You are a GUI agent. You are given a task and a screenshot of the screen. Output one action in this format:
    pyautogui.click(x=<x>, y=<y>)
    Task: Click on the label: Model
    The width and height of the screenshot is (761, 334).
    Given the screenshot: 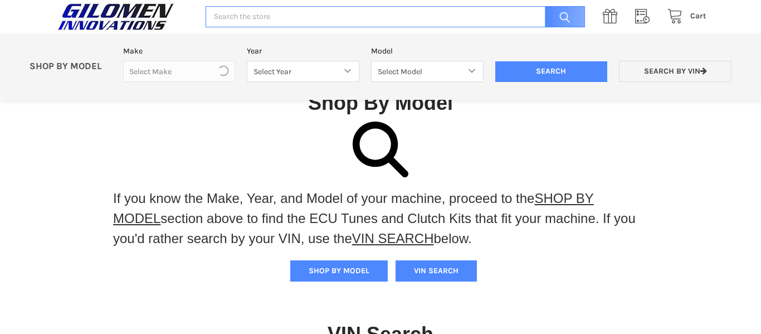 What is the action you would take?
    pyautogui.click(x=427, y=51)
    